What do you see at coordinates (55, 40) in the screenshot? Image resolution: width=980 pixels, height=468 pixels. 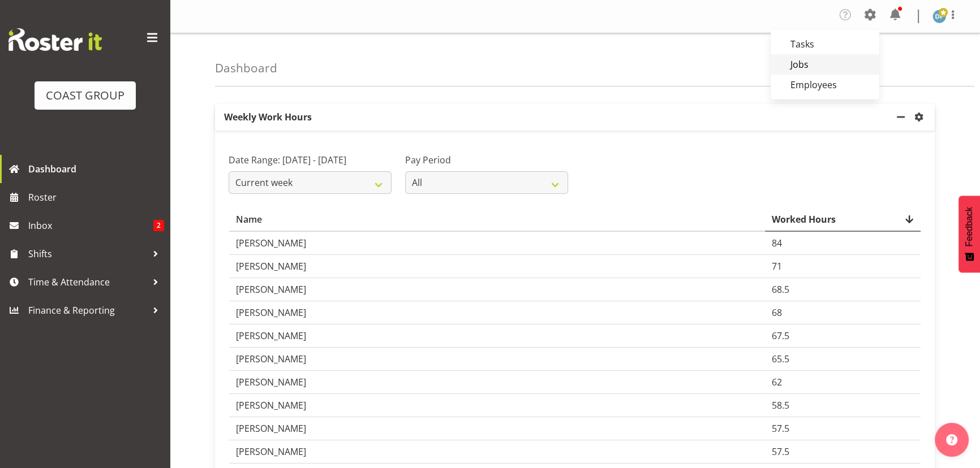 I see `img: Rosterit website logo` at bounding box center [55, 40].